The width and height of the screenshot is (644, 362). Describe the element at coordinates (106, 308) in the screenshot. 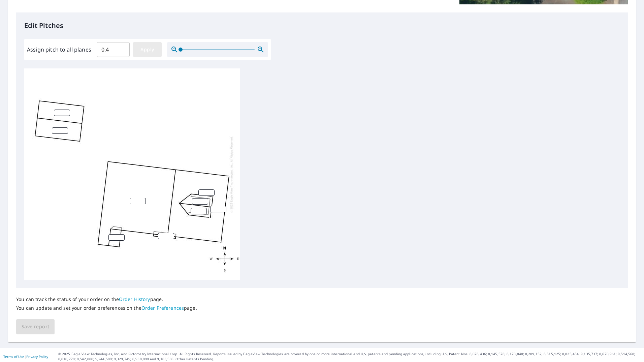

I see `p: You can update and set your order preferences on the page.` at that location.